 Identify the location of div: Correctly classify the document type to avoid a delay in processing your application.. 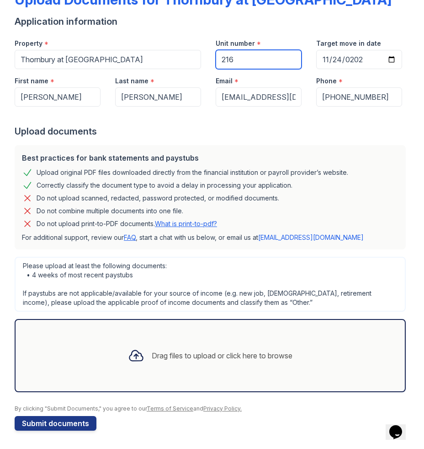
(165, 185).